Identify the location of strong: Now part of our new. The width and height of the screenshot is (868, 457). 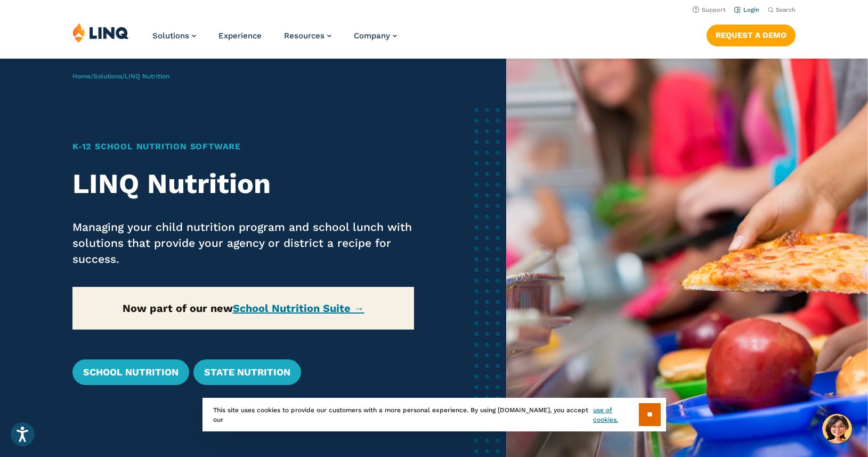
(243, 308).